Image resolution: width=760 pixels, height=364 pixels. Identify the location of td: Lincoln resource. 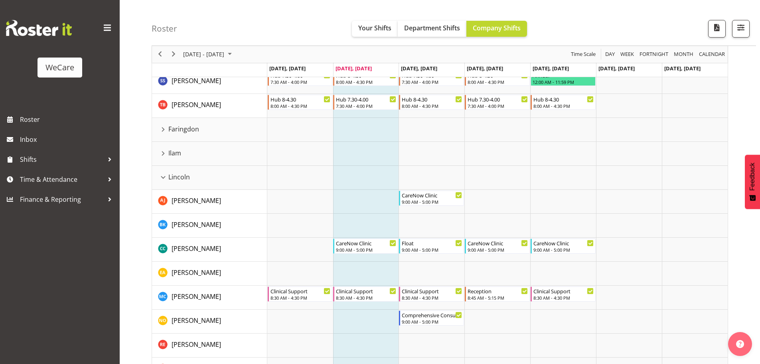
(210, 178).